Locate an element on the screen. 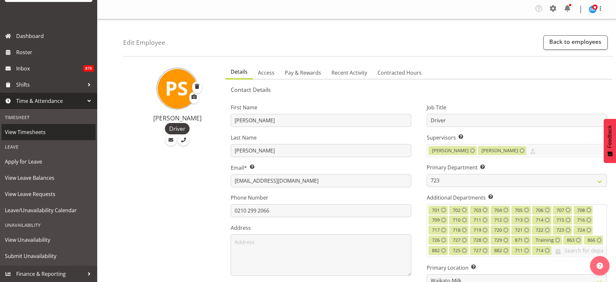 The width and height of the screenshot is (616, 282). label: Primary Location is located at coordinates (517, 267).